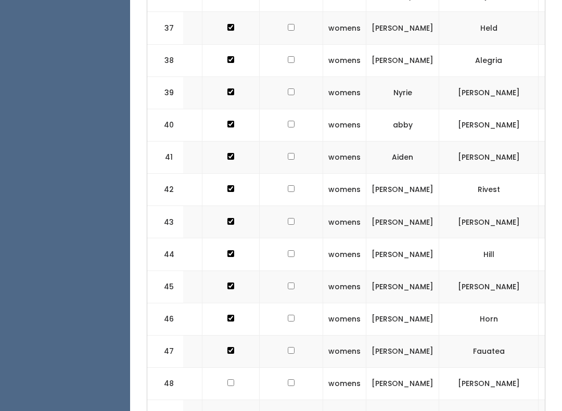 This screenshot has width=562, height=411. What do you see at coordinates (165, 125) in the screenshot?
I see `td: 40` at bounding box center [165, 125].